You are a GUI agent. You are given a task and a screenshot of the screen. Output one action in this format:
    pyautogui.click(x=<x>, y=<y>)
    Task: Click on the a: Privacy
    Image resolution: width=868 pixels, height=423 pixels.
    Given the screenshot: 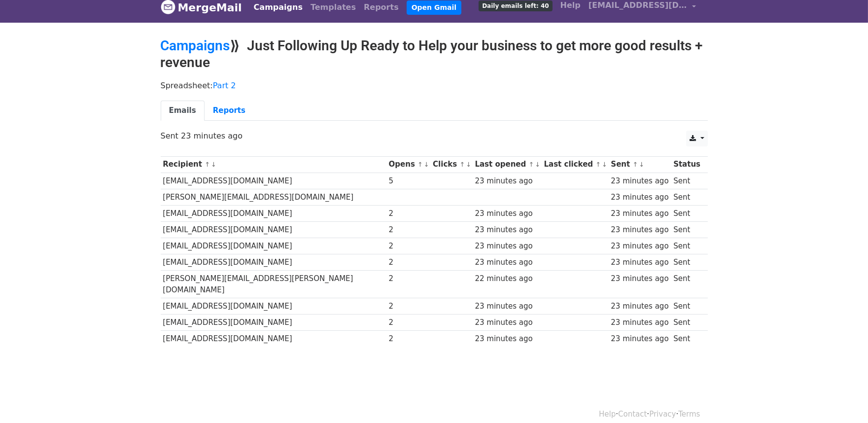 What is the action you would take?
    pyautogui.click(x=663, y=414)
    